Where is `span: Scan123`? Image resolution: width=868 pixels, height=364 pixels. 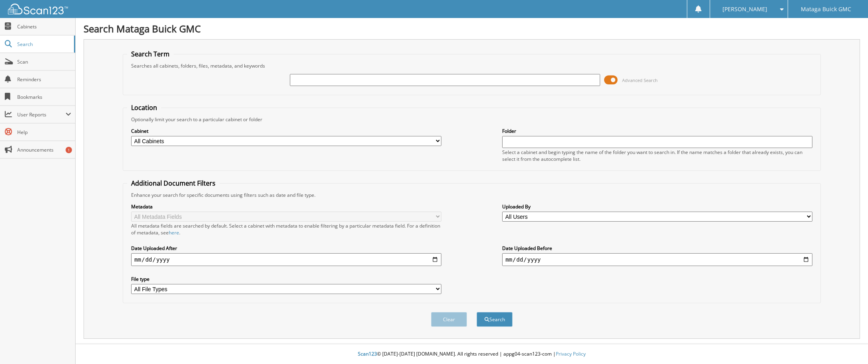
span: Scan123 is located at coordinates (368, 354).